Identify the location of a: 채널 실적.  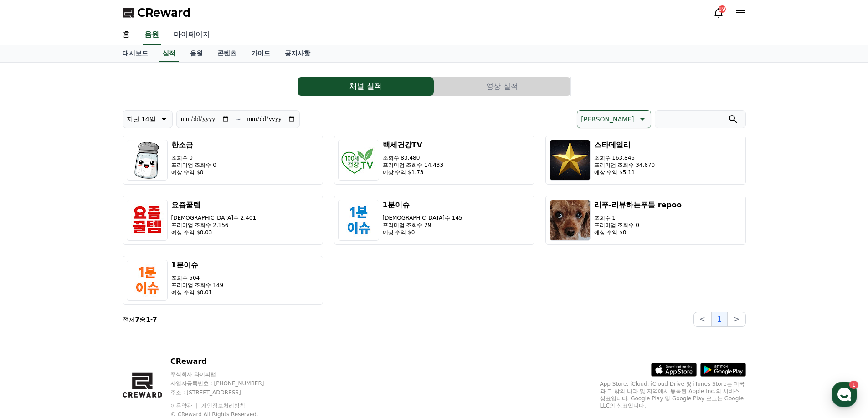
(366, 87).